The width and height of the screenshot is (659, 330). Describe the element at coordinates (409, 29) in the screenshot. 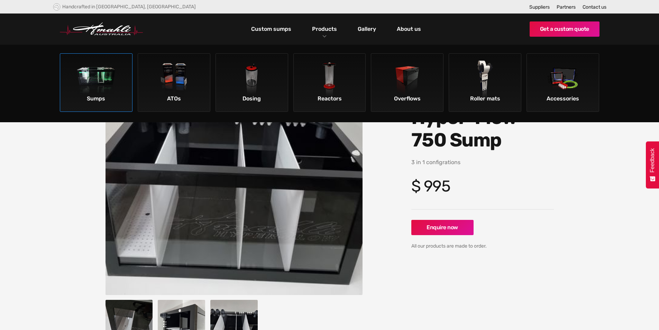

I see `a: About us` at that location.